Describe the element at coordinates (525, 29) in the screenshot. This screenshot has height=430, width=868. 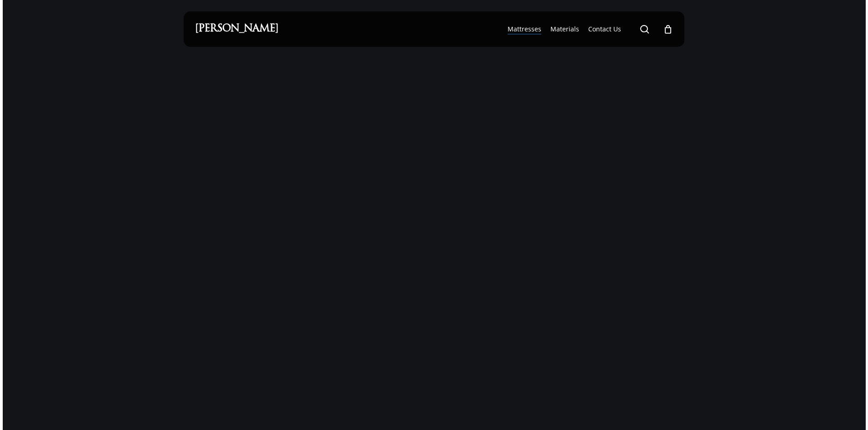
I see `a: Mattresses` at that location.